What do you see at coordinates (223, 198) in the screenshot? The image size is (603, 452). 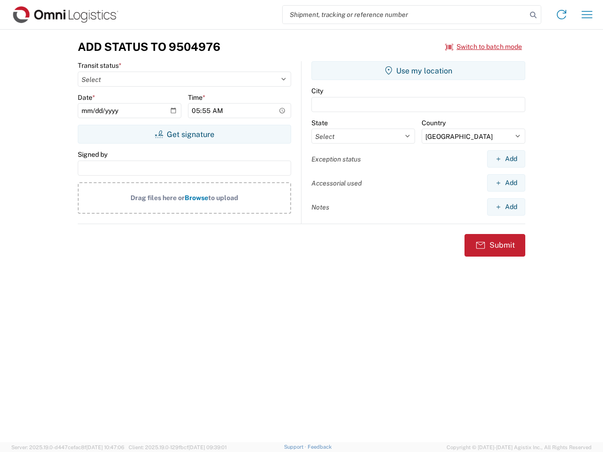 I see `span: to upload` at bounding box center [223, 198].